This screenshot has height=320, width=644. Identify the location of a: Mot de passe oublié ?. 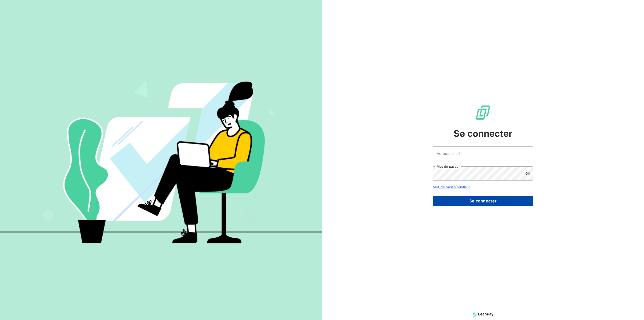
(451, 187).